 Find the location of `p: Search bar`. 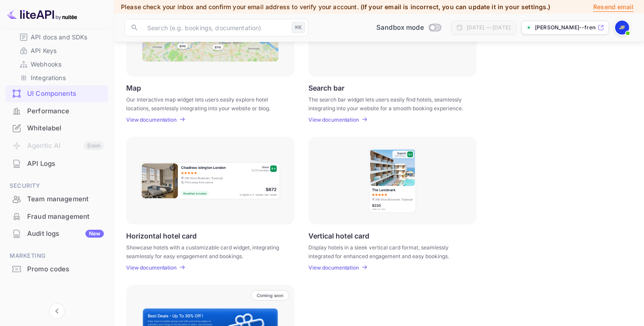

p: Search bar is located at coordinates (326, 87).